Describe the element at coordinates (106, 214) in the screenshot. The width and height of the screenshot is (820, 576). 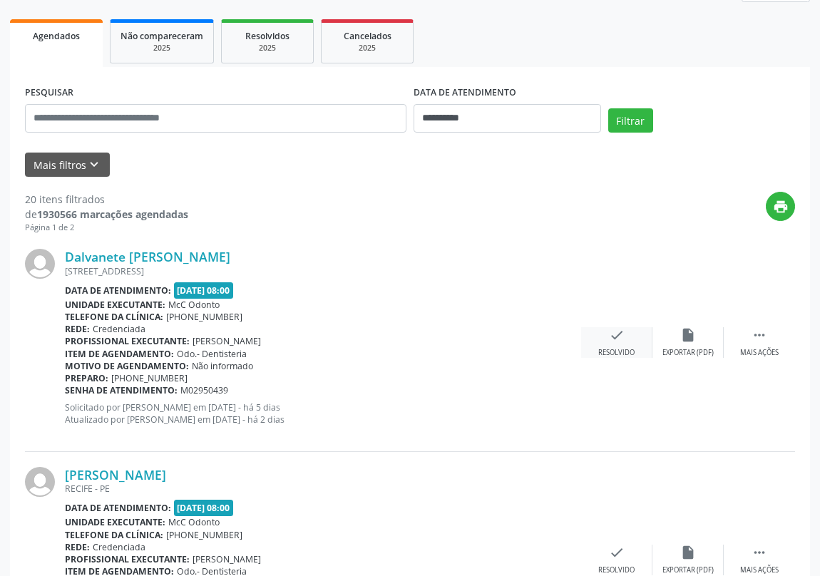
I see `div: de` at that location.